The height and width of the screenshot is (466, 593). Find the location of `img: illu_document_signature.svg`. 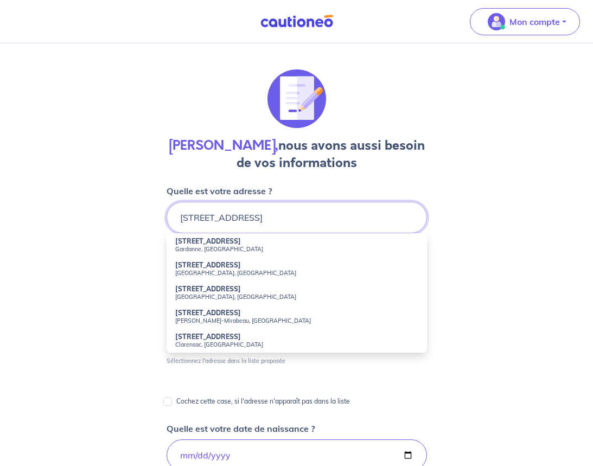

img: illu_document_signature.svg is located at coordinates (297, 99).